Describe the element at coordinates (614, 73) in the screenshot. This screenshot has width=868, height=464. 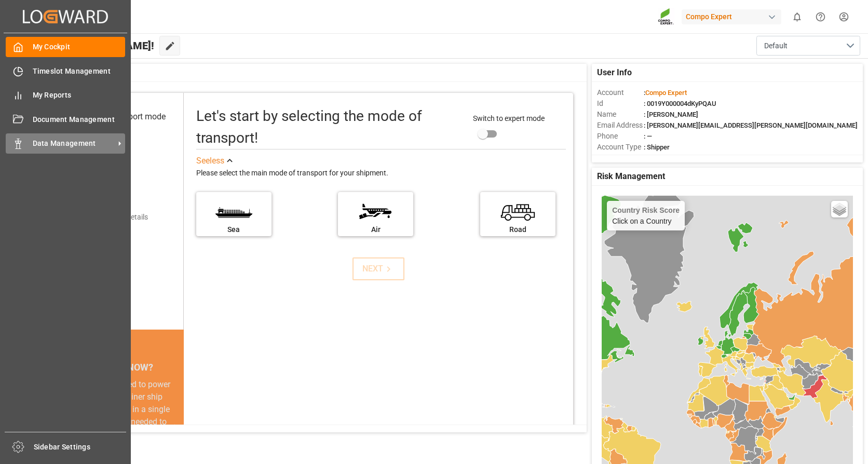
I see `span: User Info` at that location.